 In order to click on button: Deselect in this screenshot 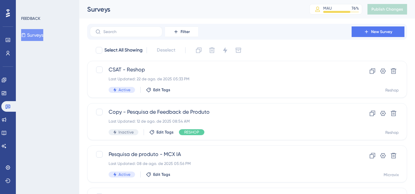, I will do `click(166, 50)`.